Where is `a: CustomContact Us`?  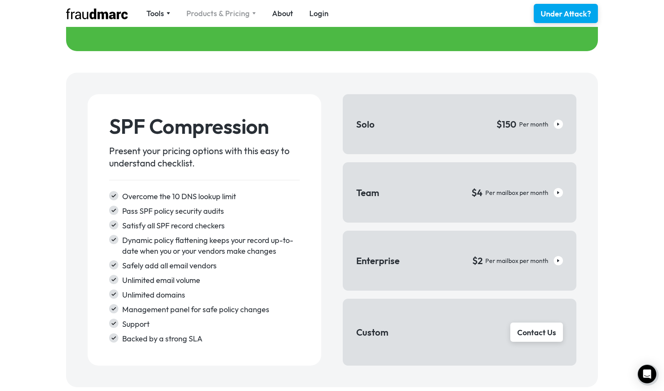
a: CustomContact Us is located at coordinates (460, 332).